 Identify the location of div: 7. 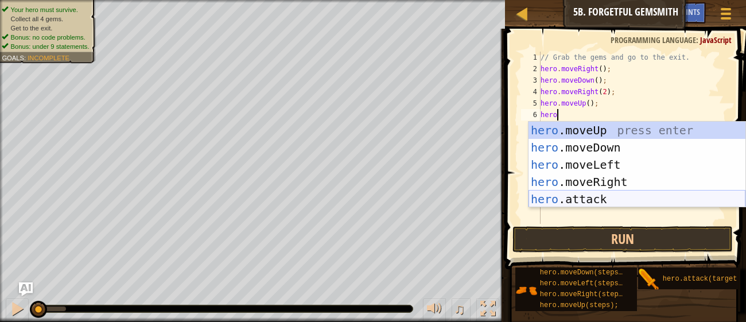
(531, 126).